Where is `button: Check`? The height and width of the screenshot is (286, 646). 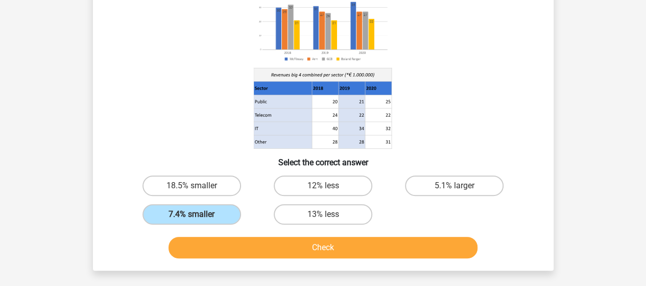 button: Check is located at coordinates (323, 247).